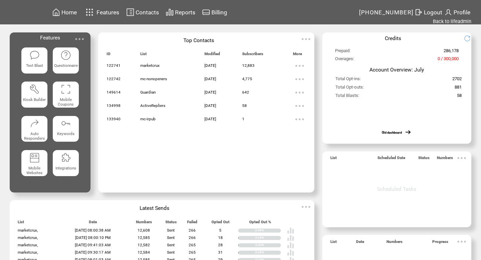  I want to click on span: Credits, so click(393, 38).